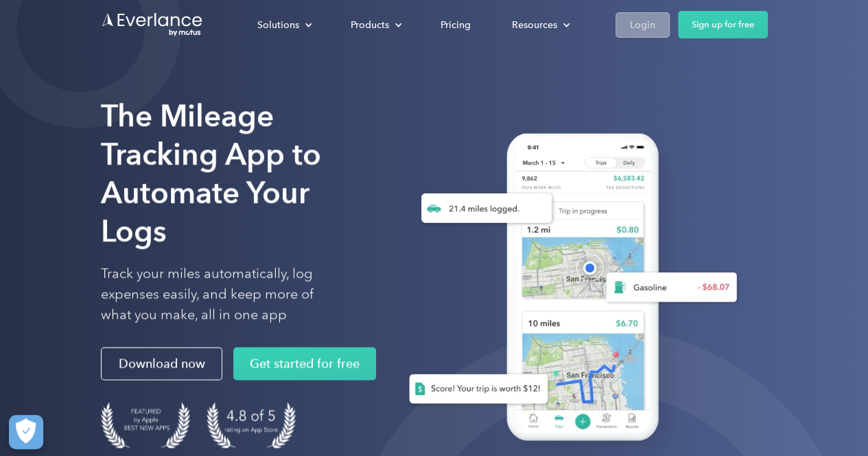  Describe the element at coordinates (643, 25) in the screenshot. I see `div: Login` at that location.